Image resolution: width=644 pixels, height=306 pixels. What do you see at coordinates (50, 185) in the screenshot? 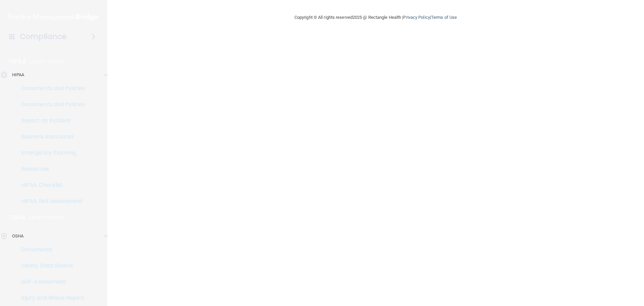
I see `p: HIPAA Checklist` at bounding box center [50, 185].